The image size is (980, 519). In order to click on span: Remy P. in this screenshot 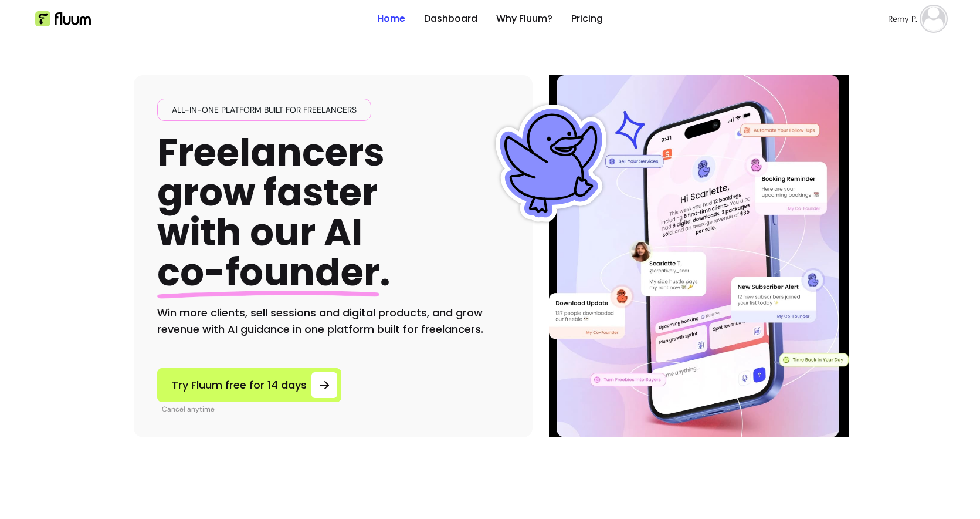, I will do `click(902, 19)`.